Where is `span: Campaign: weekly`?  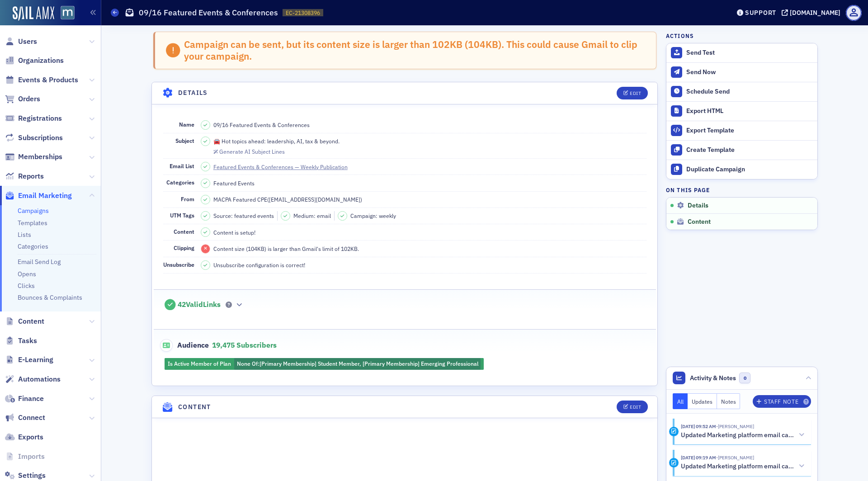 span: Campaign: weekly is located at coordinates (373, 216).